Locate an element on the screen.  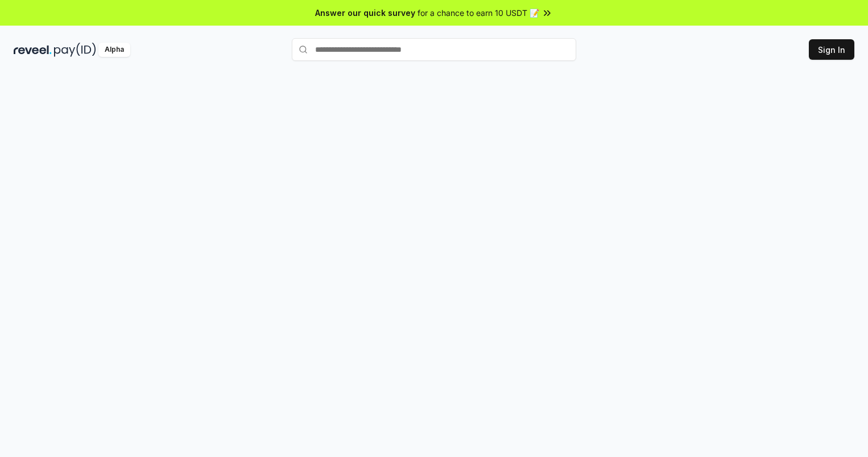
div: Alpha is located at coordinates (114, 50).